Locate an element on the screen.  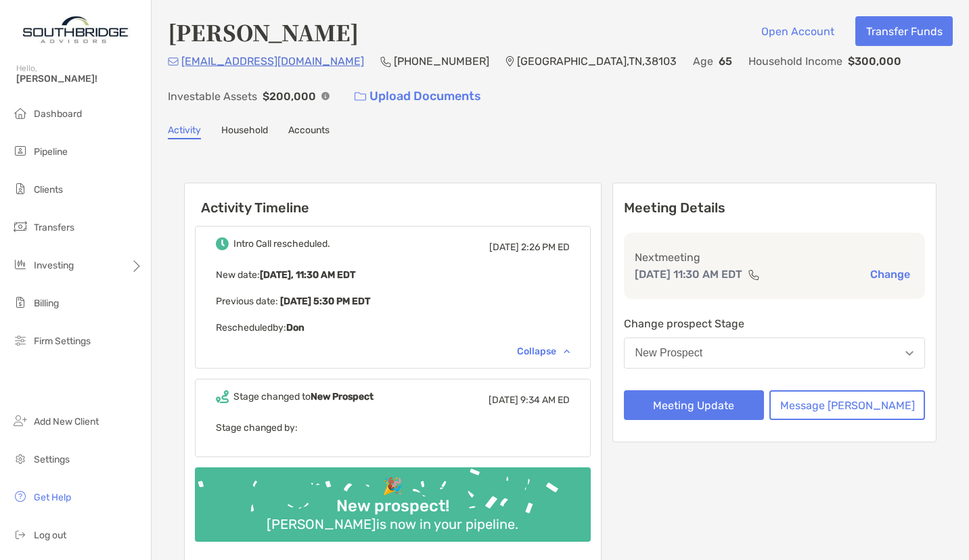
b: New Prospect is located at coordinates (341, 397).